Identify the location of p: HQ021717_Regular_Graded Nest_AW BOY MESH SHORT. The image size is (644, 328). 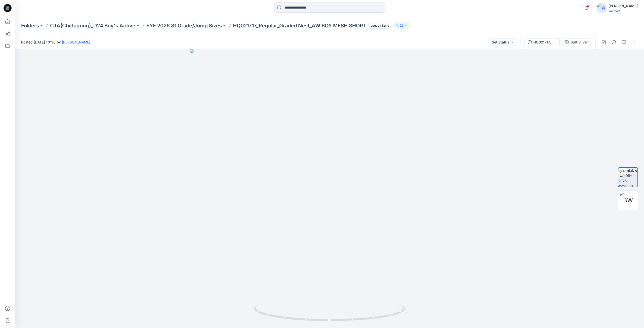
(300, 26).